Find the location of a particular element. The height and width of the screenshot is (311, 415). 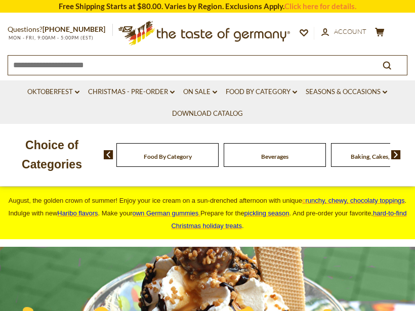

span: Account is located at coordinates (350, 31).